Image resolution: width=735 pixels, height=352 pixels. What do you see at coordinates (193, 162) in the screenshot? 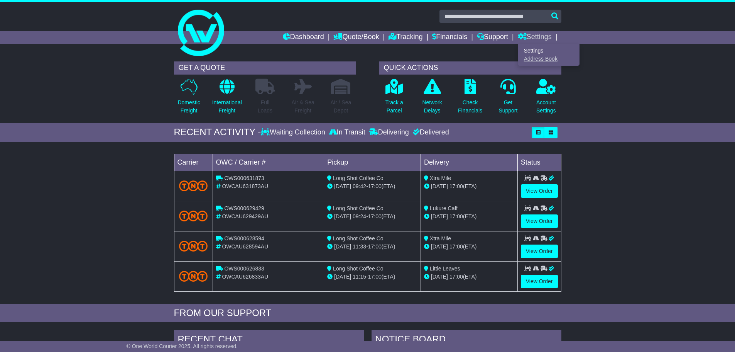
I see `td: Carrier` at bounding box center [193, 162].